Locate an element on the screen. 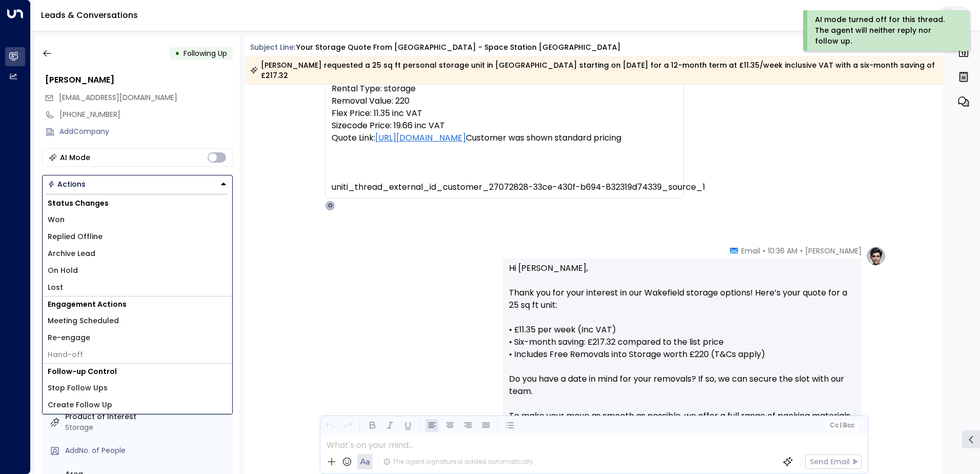 This screenshot has height=474, width=980. div: Actions is located at coordinates (67, 184).